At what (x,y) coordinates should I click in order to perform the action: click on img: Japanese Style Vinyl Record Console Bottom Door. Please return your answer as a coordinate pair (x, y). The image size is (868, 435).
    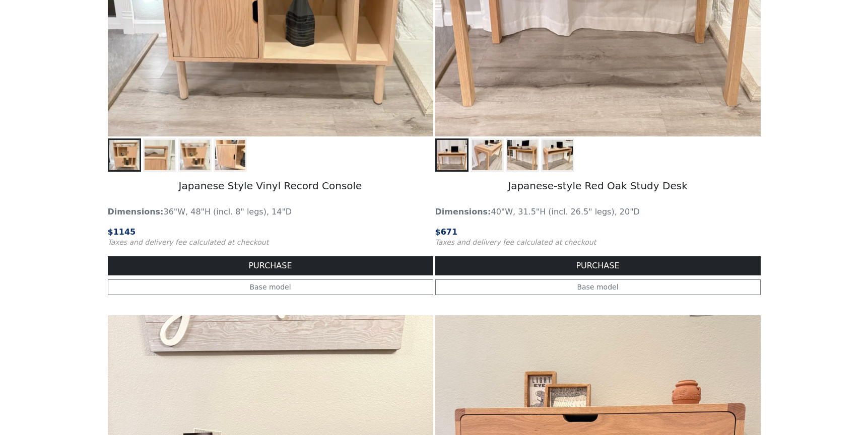
    Looking at the image, I should click on (230, 155).